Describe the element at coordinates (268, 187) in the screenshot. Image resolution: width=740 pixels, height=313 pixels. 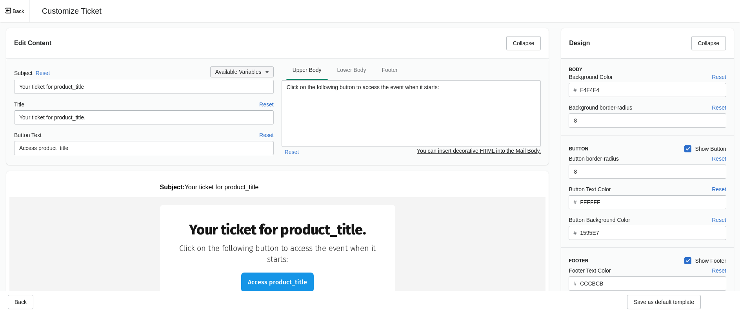
I see `div: shop_name event_time_disclaimer` at that location.